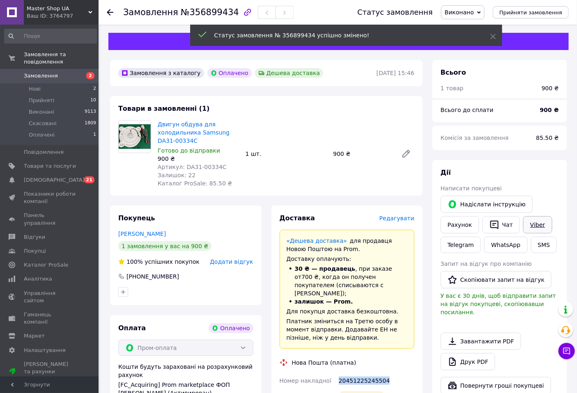  What do you see at coordinates (498, 304) in the screenshot?
I see `span: У вас є 30 днів, щоб відправити запит на відгук покупцеві, скопіювавши посилання.` at bounding box center [498, 304].